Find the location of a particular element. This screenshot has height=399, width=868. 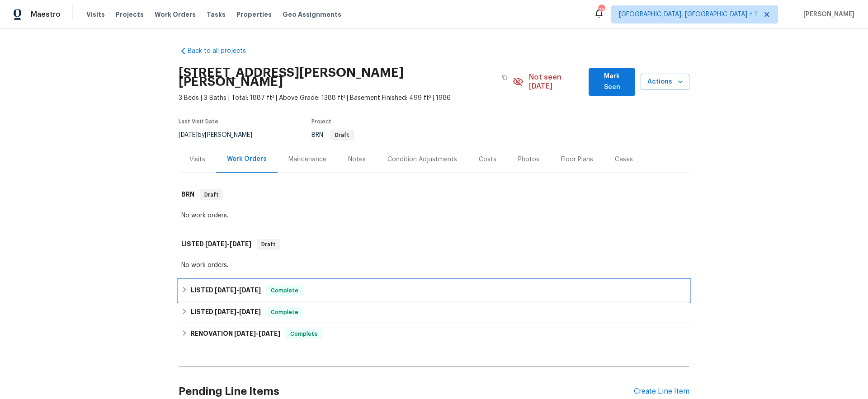

span: Mark Seen is located at coordinates (612, 82).